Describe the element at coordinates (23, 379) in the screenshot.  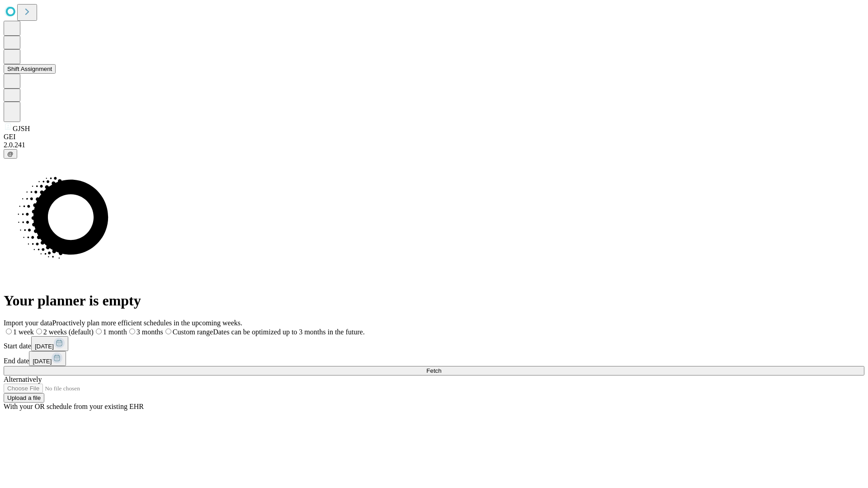
I see `span: Alternatively` at that location.